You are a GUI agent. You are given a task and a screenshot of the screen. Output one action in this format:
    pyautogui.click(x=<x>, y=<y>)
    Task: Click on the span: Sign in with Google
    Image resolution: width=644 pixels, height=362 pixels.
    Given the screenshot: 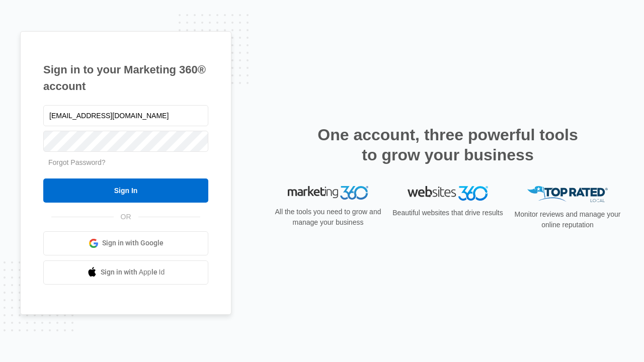 What is the action you would take?
    pyautogui.click(x=133, y=243)
    